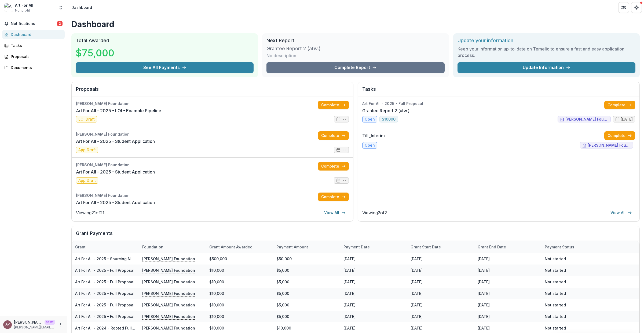 Image resolution: width=644 pixels, height=333 pixels. Describe the element at coordinates (50, 322) in the screenshot. I see `p: Staff` at that location.